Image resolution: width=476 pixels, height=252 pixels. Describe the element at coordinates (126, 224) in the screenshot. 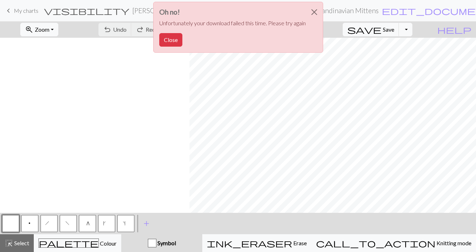

I see `span: m1l` at that location.